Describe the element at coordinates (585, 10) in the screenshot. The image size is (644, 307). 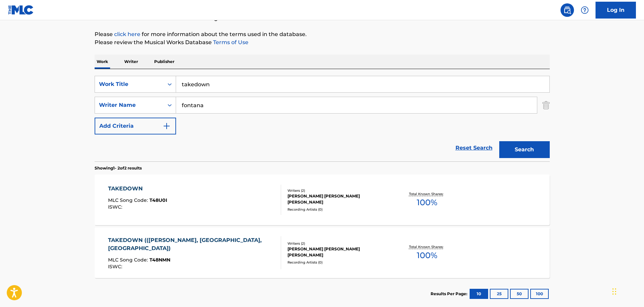
I see `div: Help` at that location.